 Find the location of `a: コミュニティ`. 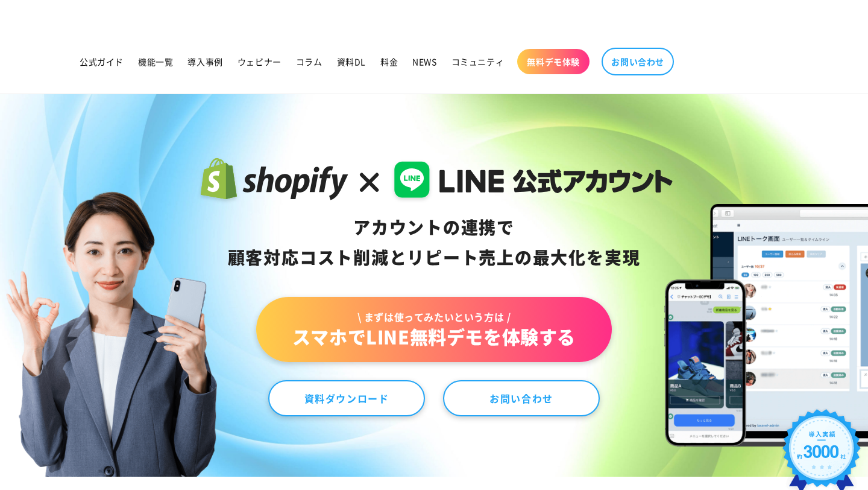

a: コミュニティ is located at coordinates (478, 62).